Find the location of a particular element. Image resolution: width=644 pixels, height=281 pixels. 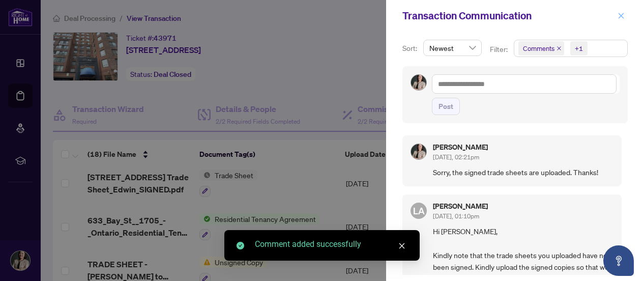

div: +1 is located at coordinates (578, 49).